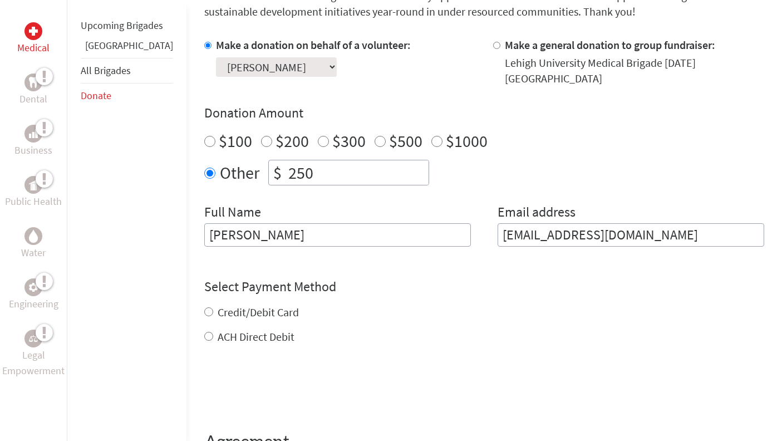 The image size is (782, 441). What do you see at coordinates (33, 253) in the screenshot?
I see `p: Water` at bounding box center [33, 253].